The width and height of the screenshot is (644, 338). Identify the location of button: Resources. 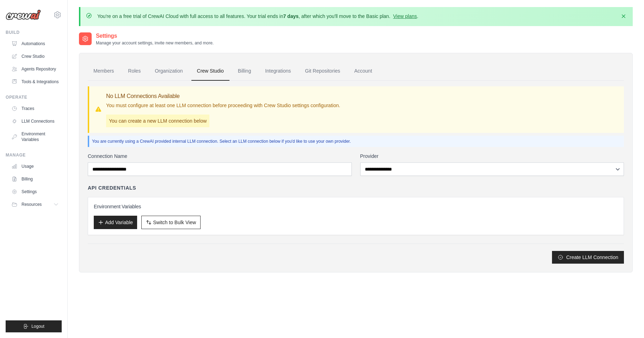
(35, 204).